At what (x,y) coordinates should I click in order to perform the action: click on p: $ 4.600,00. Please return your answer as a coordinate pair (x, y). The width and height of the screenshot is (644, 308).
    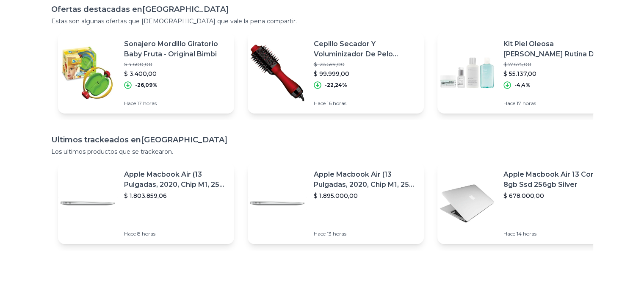
    Looking at the image, I should click on (175, 65).